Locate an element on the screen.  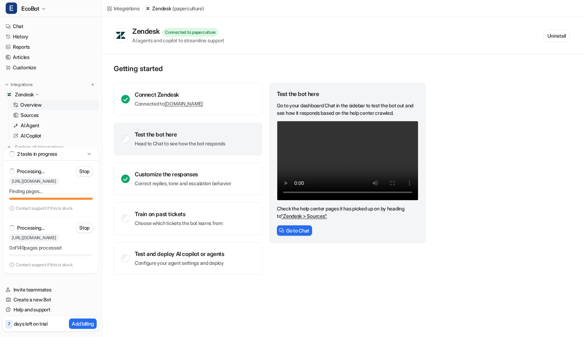
img: ChatIcon is located at coordinates (281, 230).